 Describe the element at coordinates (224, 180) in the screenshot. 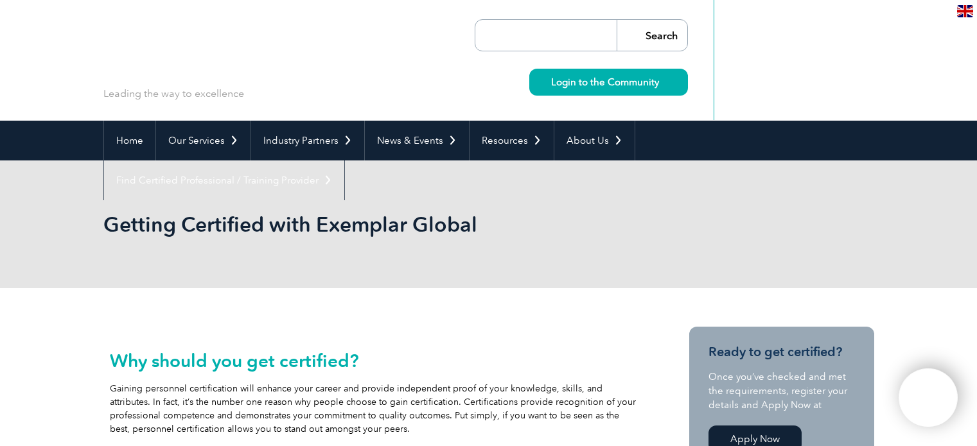

I see `a: Find Certified Professional / Training Provider` at that location.